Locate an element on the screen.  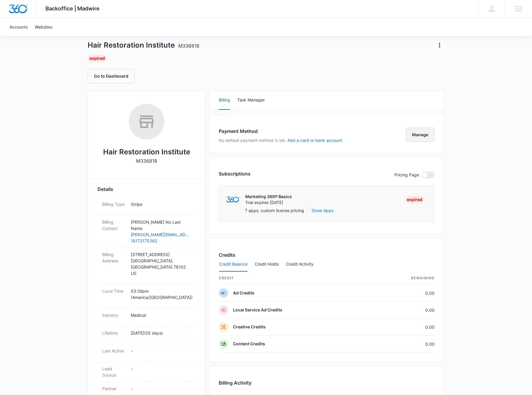
dt: Industry is located at coordinates (114, 315).